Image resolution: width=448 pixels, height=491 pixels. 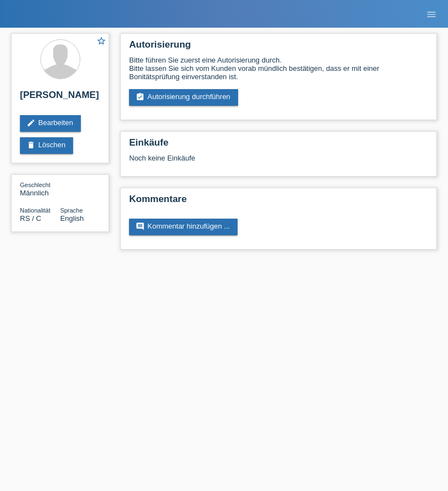 I want to click on span: Serbien / C / 19.12.1987, so click(x=30, y=218).